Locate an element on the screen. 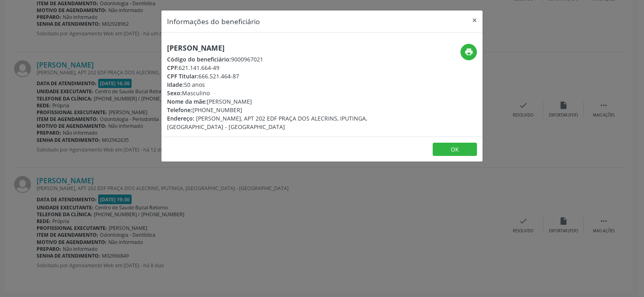 Image resolution: width=644 pixels, height=297 pixels. i: print is located at coordinates (469, 52).